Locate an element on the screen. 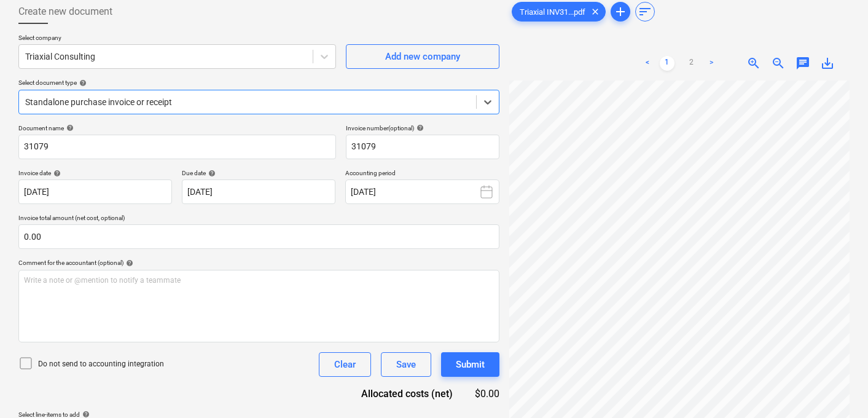  div: Due date is located at coordinates (258, 173).